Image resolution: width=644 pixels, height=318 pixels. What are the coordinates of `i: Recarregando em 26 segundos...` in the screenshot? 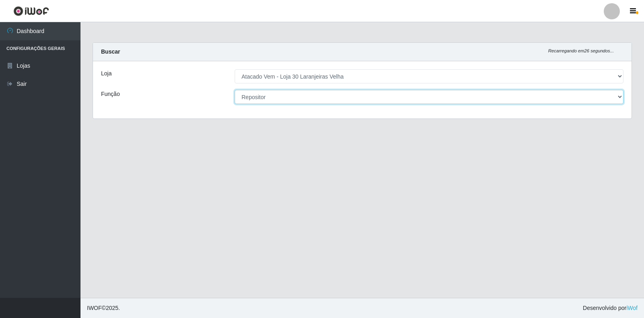 It's located at (581, 51).